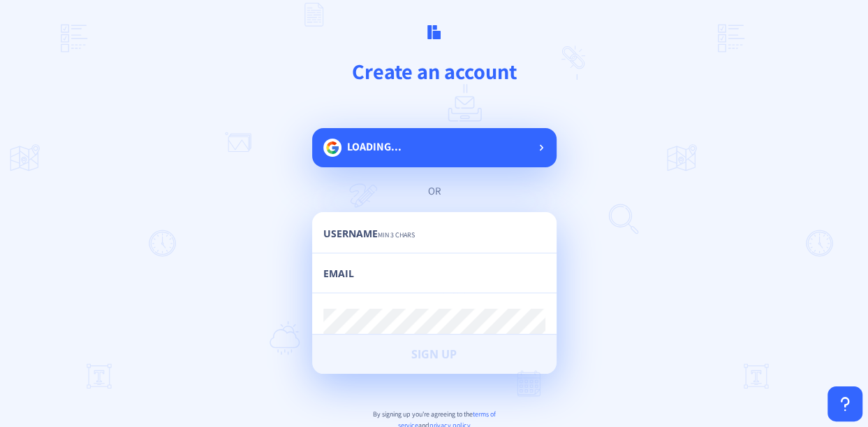 The height and width of the screenshot is (427, 868). Describe the element at coordinates (434, 71) in the screenshot. I see `h1: Create an account` at that location.